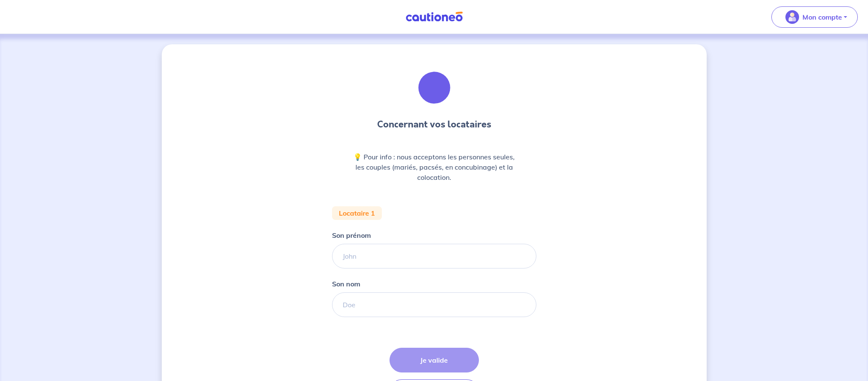  Describe the element at coordinates (434, 305) in the screenshot. I see `input: Doe` at that location.